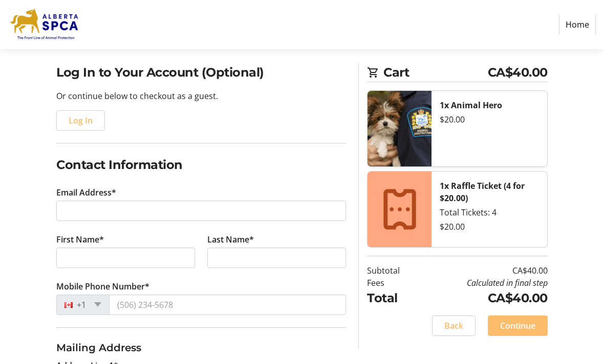 The height and width of the screenshot is (364, 604). Describe the element at coordinates (86, 193) in the screenshot. I see `label: Email Address*` at that location.